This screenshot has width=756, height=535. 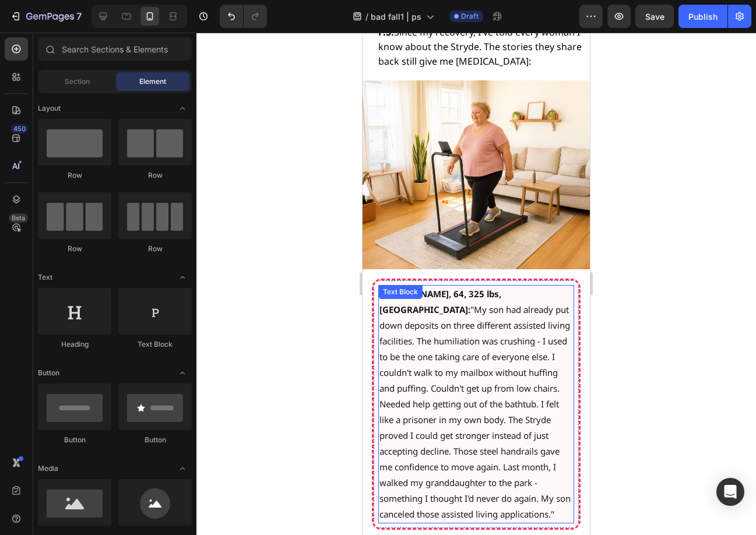 What do you see at coordinates (470, 16) in the screenshot?
I see `span: Draft` at bounding box center [470, 16].